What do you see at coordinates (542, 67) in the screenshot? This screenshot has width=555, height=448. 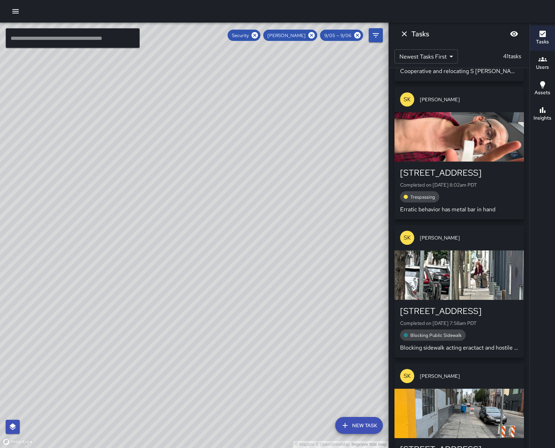 I see `h6: Users` at bounding box center [542, 67].